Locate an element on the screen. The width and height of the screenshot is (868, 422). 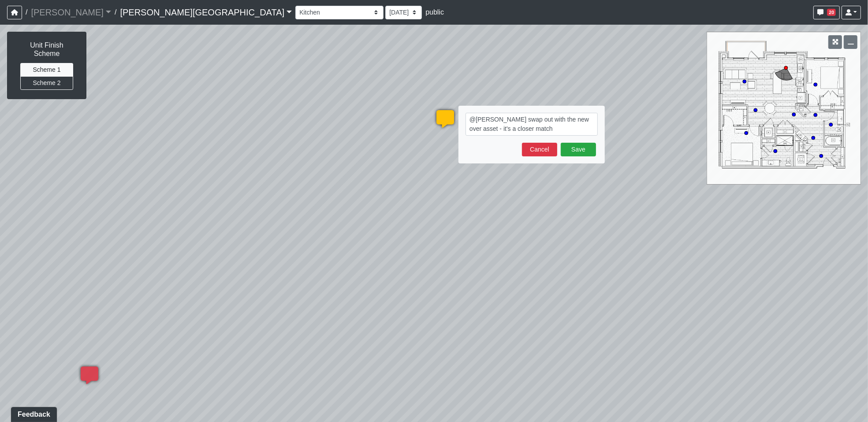
button: 20 is located at coordinates (826, 12).